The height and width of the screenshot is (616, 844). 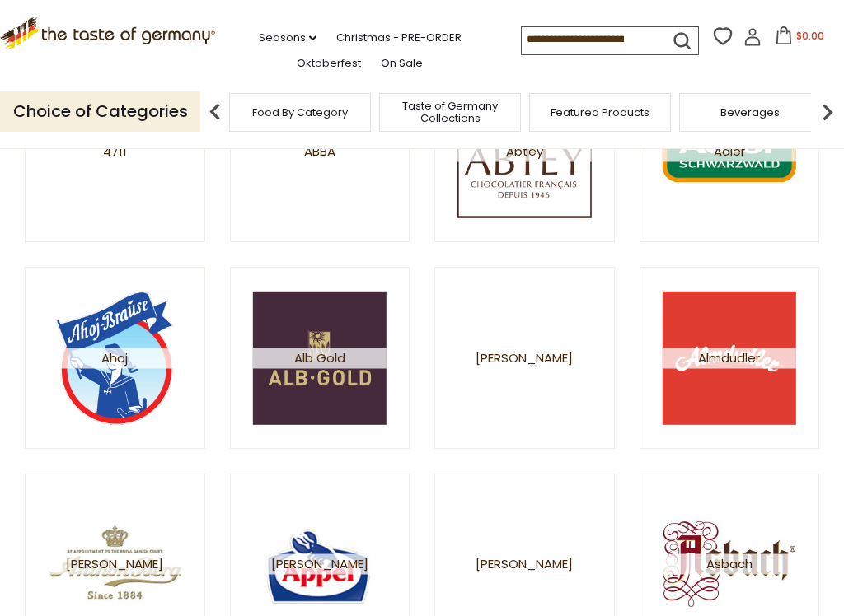 What do you see at coordinates (600, 112) in the screenshot?
I see `a: Featured Products` at bounding box center [600, 112].